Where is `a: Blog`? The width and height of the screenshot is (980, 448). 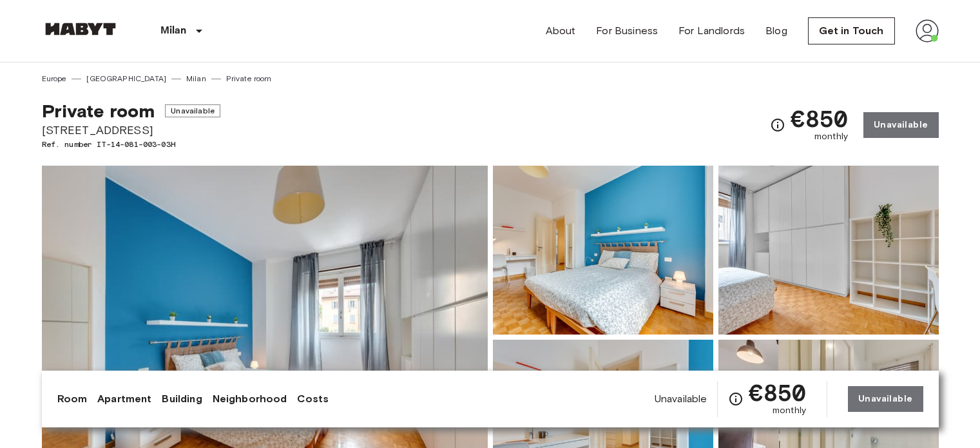 a: Blog is located at coordinates (776, 31).